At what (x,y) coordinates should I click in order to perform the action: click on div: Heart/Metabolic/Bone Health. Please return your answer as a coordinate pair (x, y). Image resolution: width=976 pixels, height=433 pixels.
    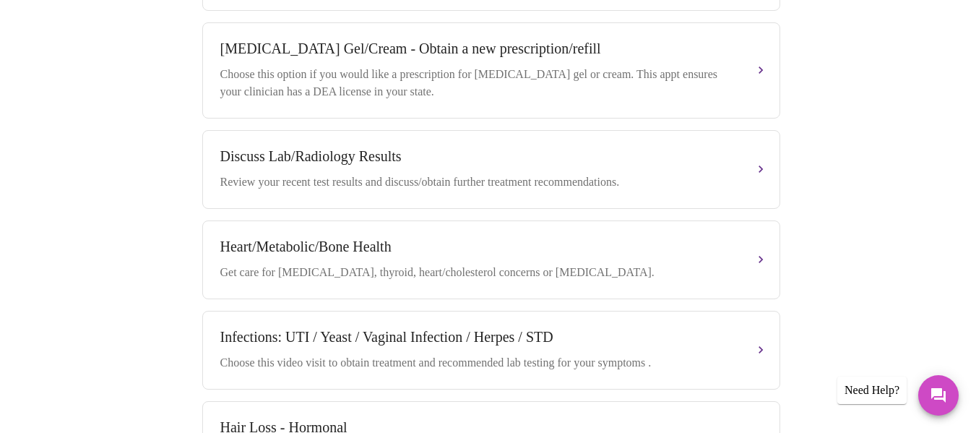
    Looking at the image, I should click on (477, 246).